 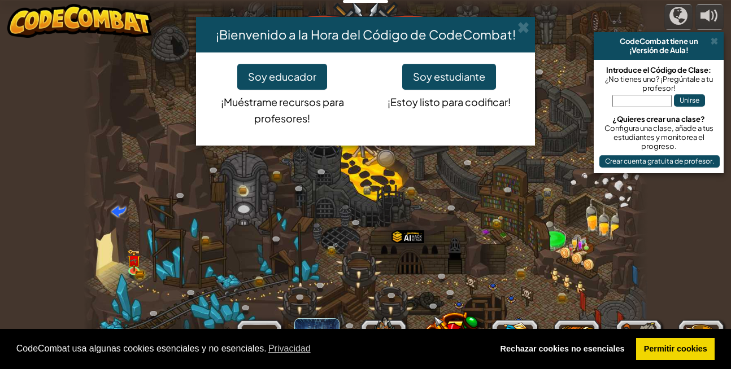 I want to click on p: ¡Estoy listo para codificar!, so click(x=448, y=100).